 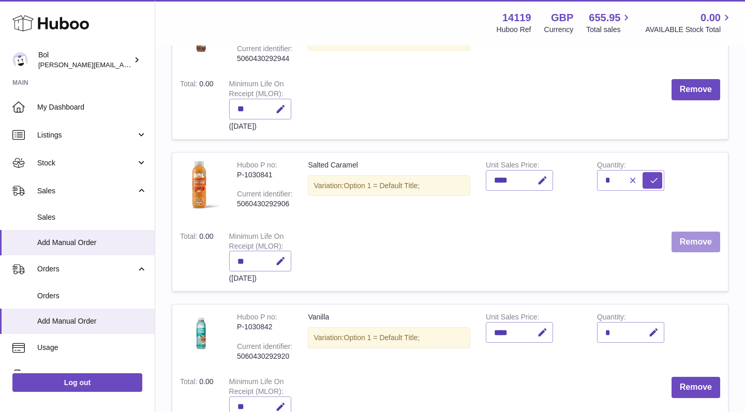 What do you see at coordinates (562, 18) in the screenshot?
I see `strong: GBP` at bounding box center [562, 18].